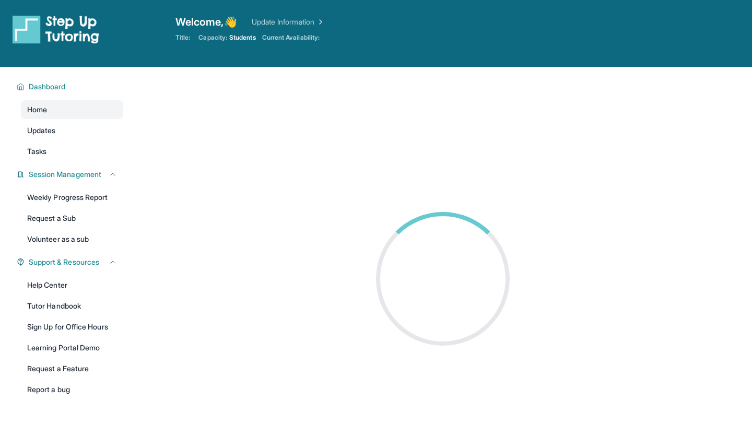  Describe the element at coordinates (206, 22) in the screenshot. I see `span: Welcome, 👋` at that location.